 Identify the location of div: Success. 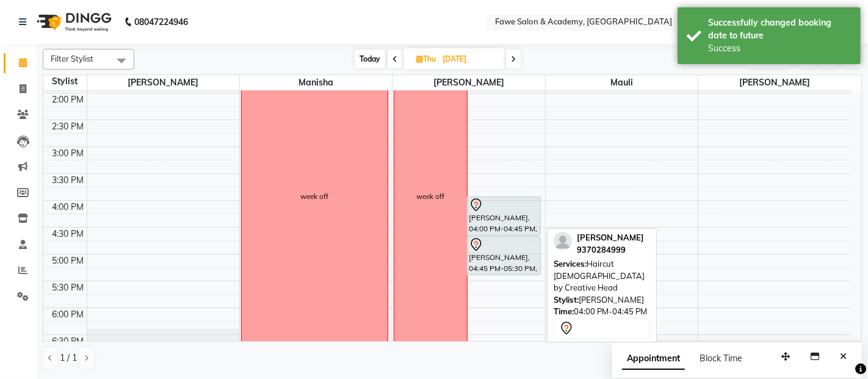
(779, 49).